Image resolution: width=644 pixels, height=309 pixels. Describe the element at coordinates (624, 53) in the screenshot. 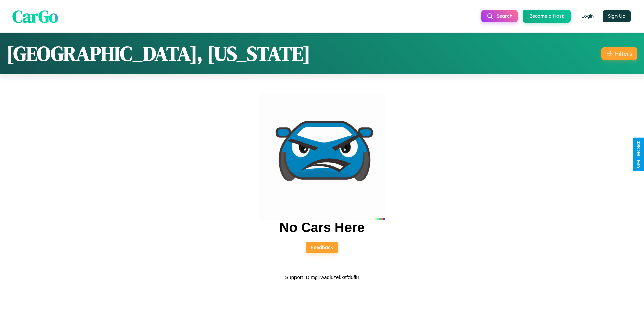

I see `div: Filters` at that location.